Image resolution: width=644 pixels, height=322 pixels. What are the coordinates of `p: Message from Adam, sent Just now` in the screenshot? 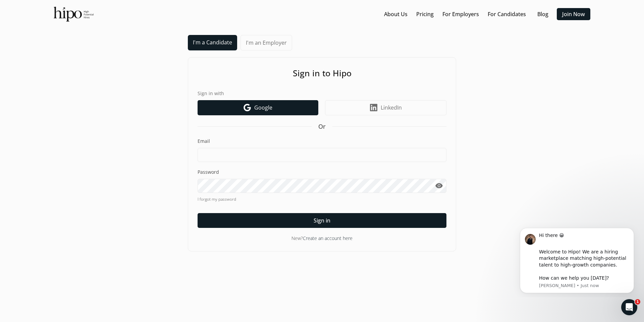 It's located at (74, 64).